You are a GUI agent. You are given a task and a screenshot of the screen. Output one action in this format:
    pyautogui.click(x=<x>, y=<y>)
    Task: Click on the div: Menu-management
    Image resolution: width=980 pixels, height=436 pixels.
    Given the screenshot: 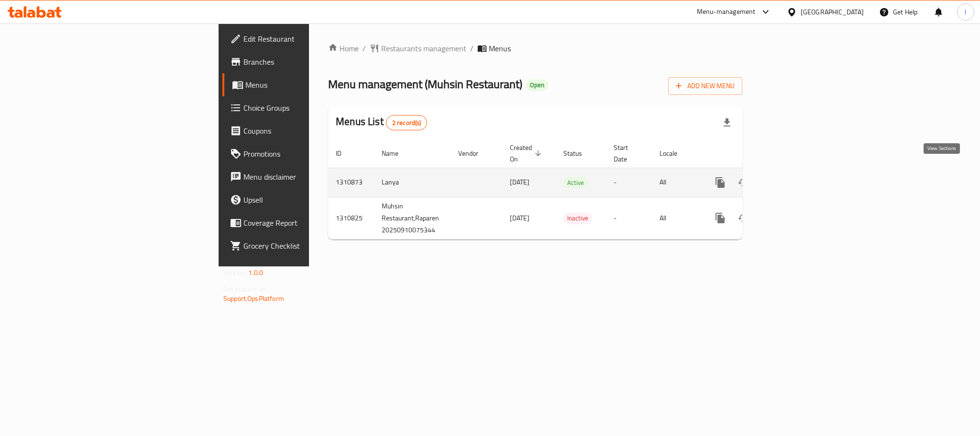 What is the action you would take?
    pyautogui.click(x=726, y=12)
    